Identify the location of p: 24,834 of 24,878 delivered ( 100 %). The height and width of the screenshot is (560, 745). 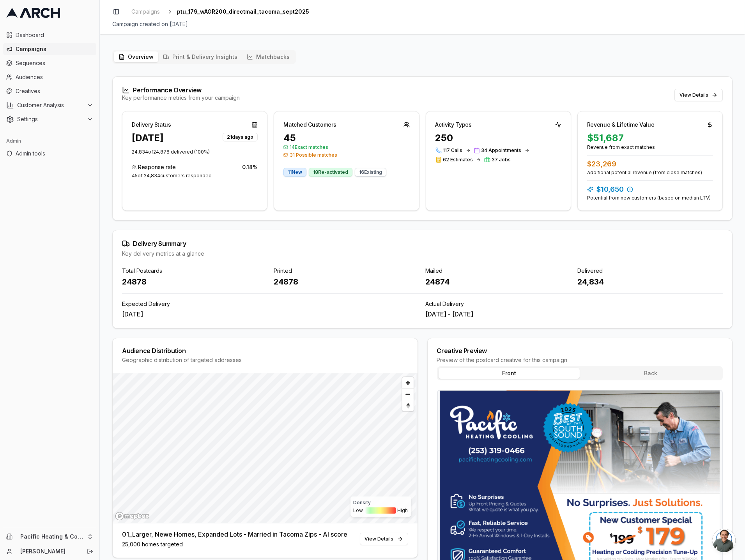
(195, 152).